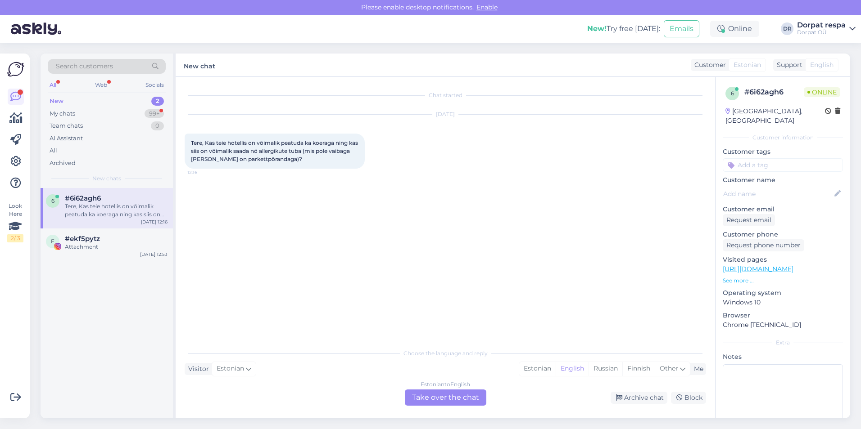 The height and width of the screenshot is (429, 861). I want to click on div: 2 / 3, so click(15, 239).